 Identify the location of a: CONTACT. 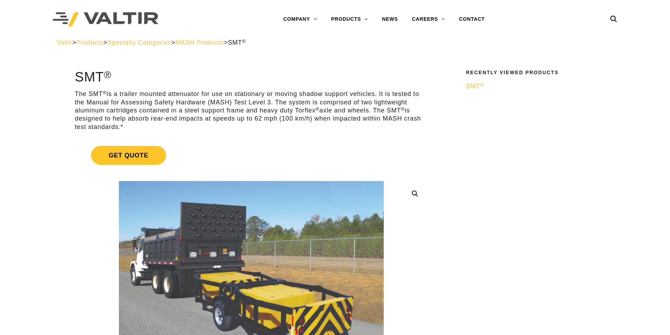
(472, 19).